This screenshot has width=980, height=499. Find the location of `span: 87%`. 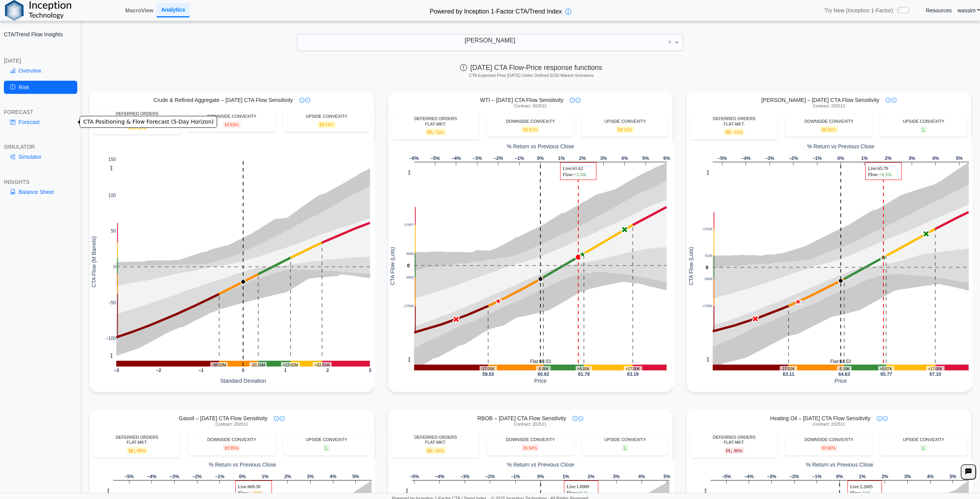

span: 87% is located at coordinates (533, 130).